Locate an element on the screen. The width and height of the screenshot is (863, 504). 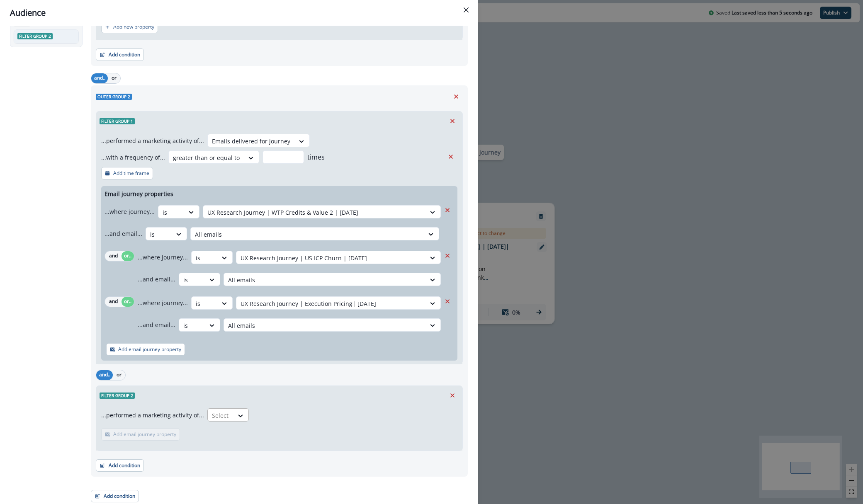
span: Filter group 1 is located at coordinates (117, 121).